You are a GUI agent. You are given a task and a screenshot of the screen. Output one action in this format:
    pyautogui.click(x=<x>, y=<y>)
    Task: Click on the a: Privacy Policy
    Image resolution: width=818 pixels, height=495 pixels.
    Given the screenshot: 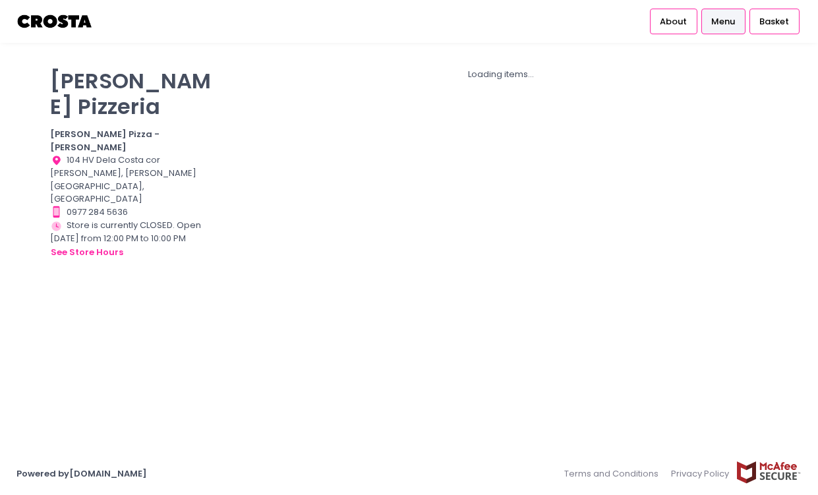 What is the action you would take?
    pyautogui.click(x=700, y=473)
    